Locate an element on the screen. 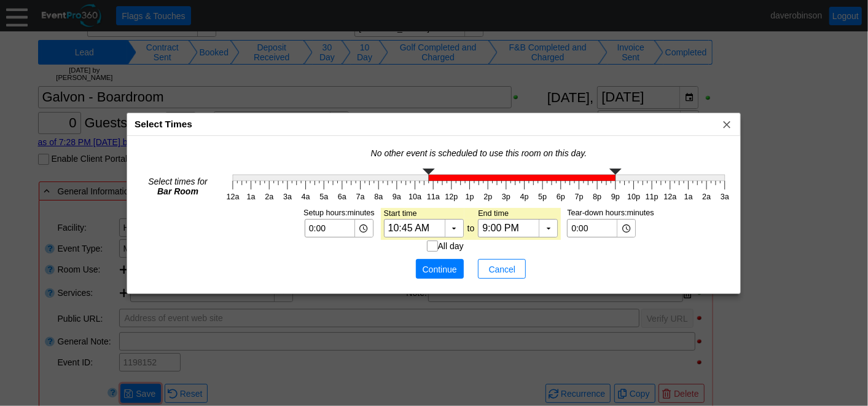  td: Tear-down hours:minutes is located at coordinates (608, 213).